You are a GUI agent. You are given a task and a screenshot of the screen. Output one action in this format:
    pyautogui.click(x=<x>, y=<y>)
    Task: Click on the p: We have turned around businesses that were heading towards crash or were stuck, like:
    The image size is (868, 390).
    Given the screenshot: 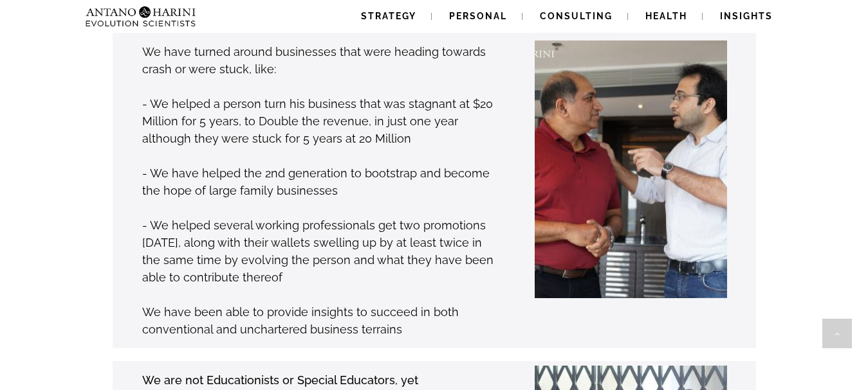 What is the action you would take?
    pyautogui.click(x=318, y=60)
    